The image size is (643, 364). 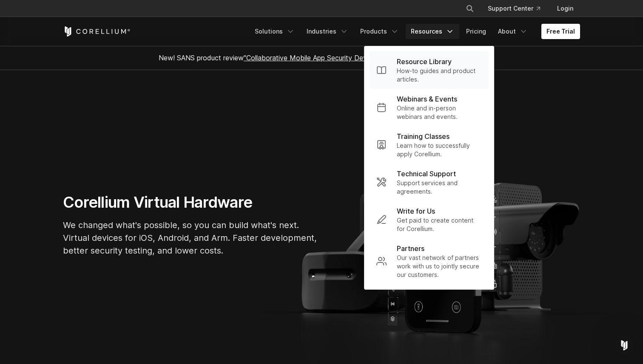 What do you see at coordinates (97, 32) in the screenshot?
I see `a: Corellium Home` at bounding box center [97, 32].